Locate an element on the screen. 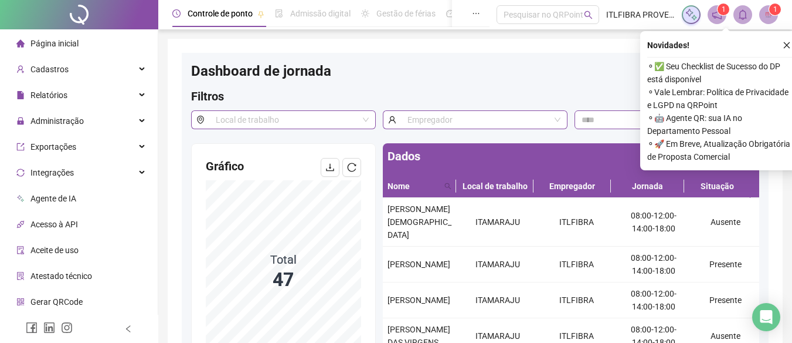  span: Relatórios is located at coordinates (49, 95).